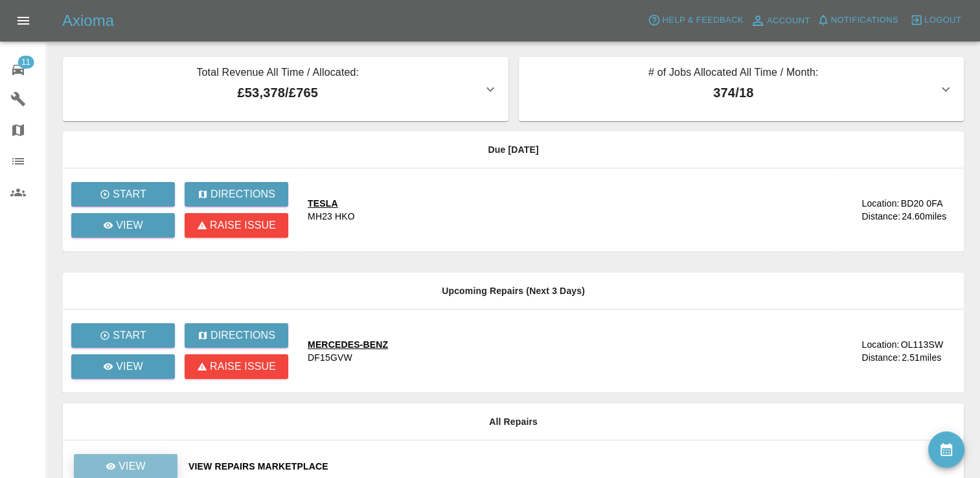 This screenshot has width=980, height=478. I want to click on div: OL113SW, so click(922, 345).